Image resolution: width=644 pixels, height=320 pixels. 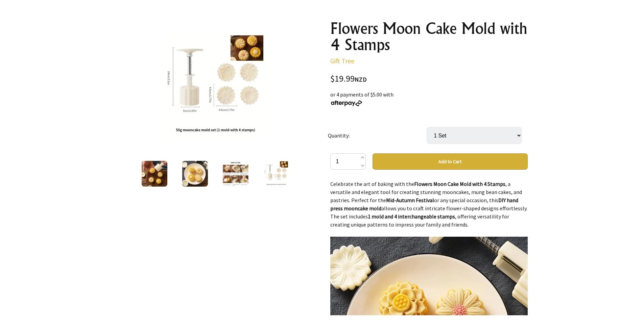 I want to click on strong: Flowers Moon Cake Mold with 4 Stamps, so click(x=460, y=183).